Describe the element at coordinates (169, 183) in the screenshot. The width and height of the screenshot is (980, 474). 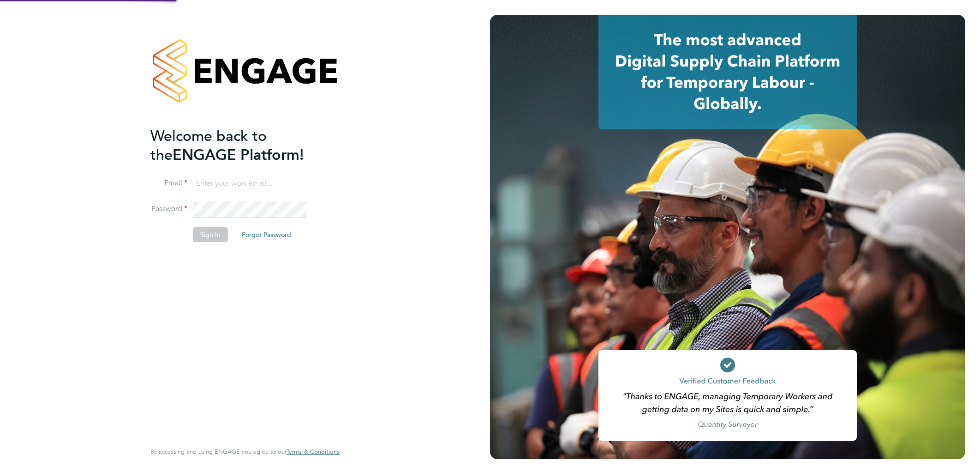
I see `label: Email` at that location.